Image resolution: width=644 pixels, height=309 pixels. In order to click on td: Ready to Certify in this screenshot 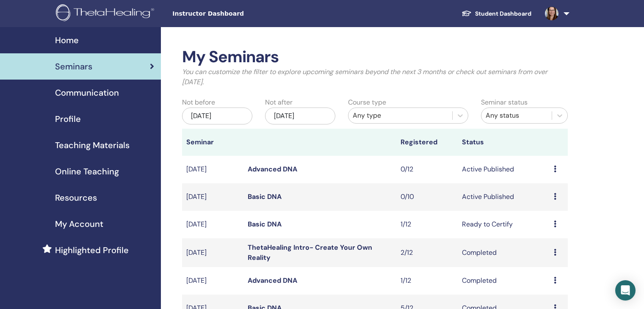, I will do `click(503, 224)`.